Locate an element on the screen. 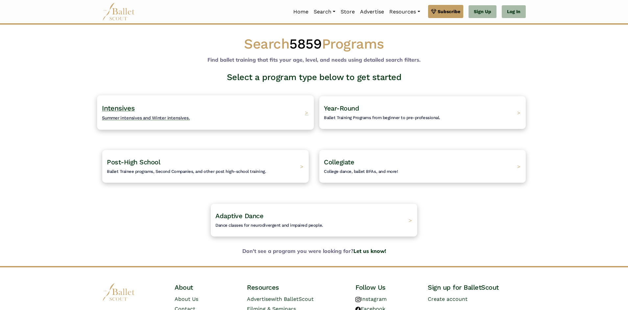 The image size is (628, 310). a: Advertise is located at coordinates (372, 12).